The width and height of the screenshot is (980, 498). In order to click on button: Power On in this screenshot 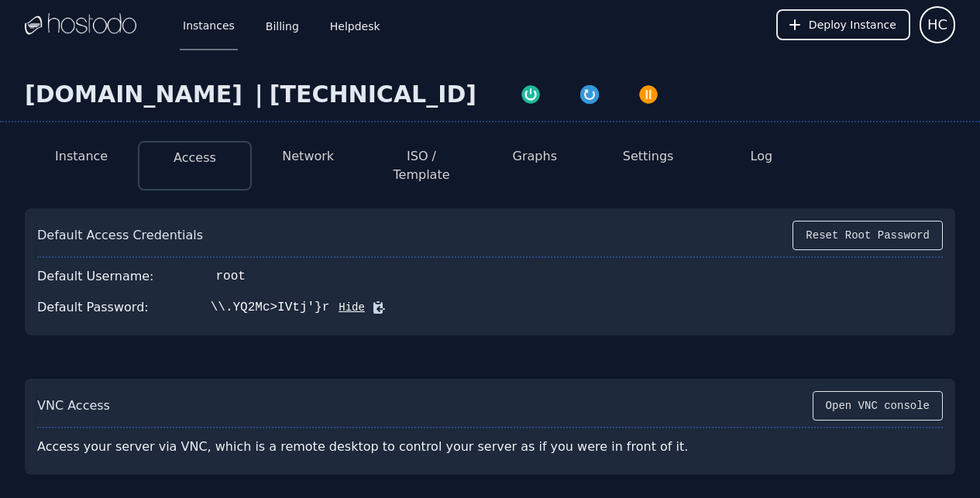, I will do `click(530, 93)`.